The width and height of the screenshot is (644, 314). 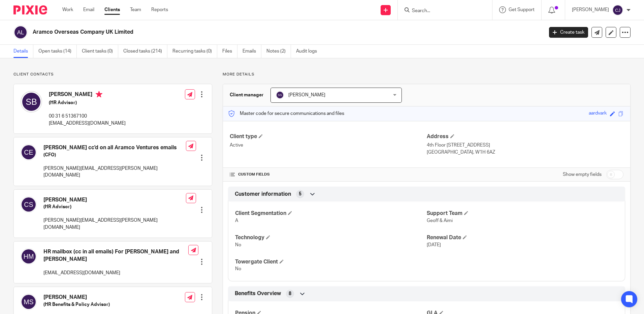 I want to click on h4: CUSTOM FIELDS, so click(x=328, y=174).